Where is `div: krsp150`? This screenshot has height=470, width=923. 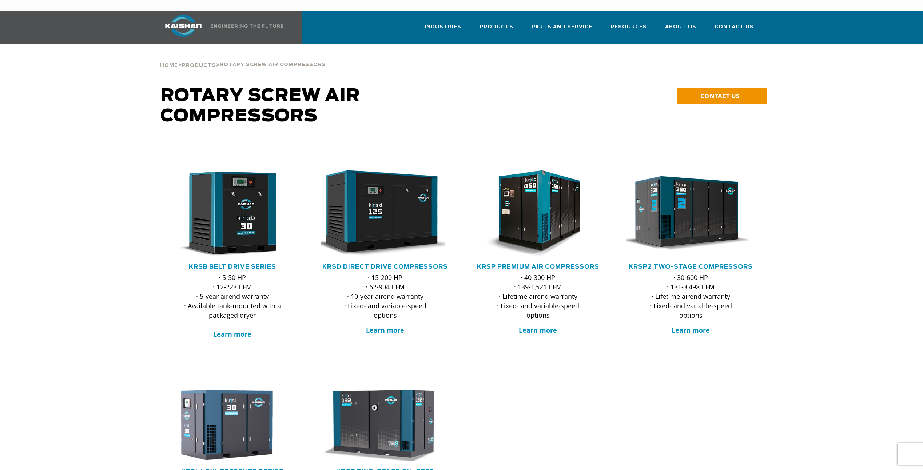
div: krsp150 is located at coordinates (538, 214).